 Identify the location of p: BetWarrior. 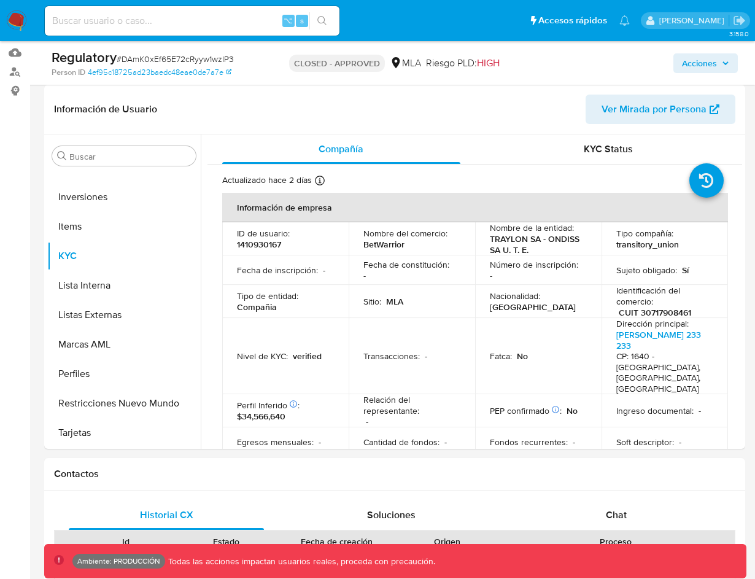
(384, 244).